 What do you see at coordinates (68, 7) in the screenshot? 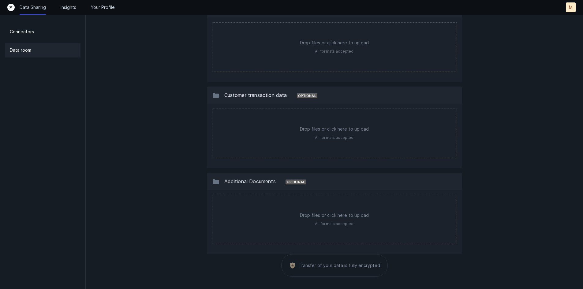
I see `a: Insights` at bounding box center [68, 7].